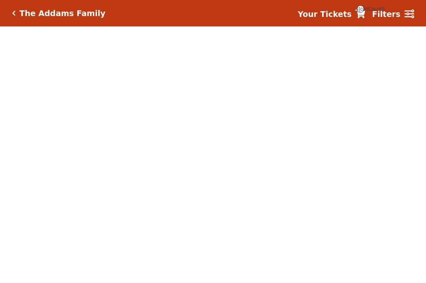  I want to click on strong: Your Tickets, so click(324, 14).